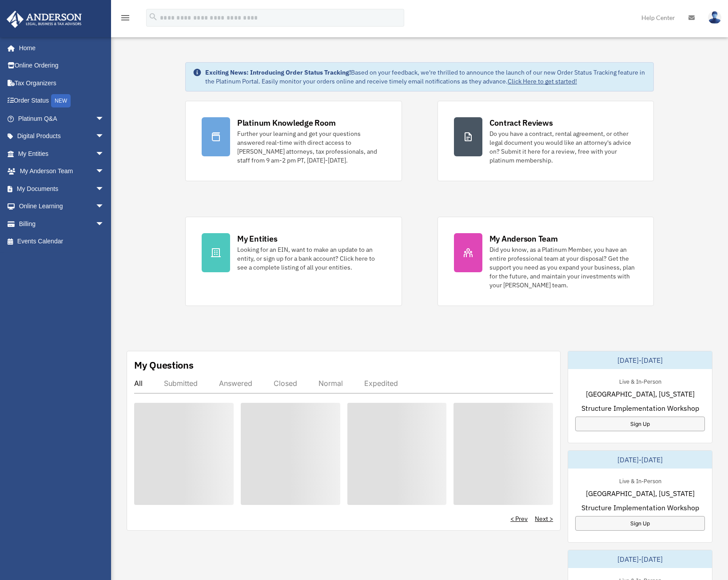 The width and height of the screenshot is (728, 580). I want to click on a: Tax Organizers, so click(61, 83).